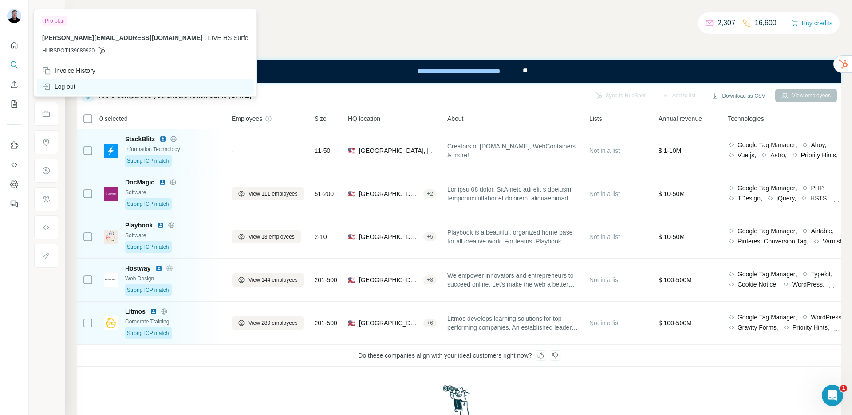  What do you see at coordinates (326, 323) in the screenshot?
I see `span: 201-500` at bounding box center [326, 323].